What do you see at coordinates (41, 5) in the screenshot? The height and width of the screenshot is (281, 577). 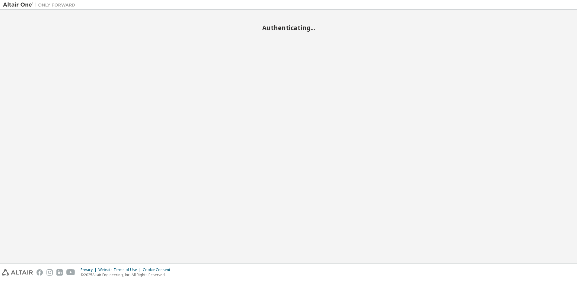 I see `img: Altair One` at bounding box center [41, 5].